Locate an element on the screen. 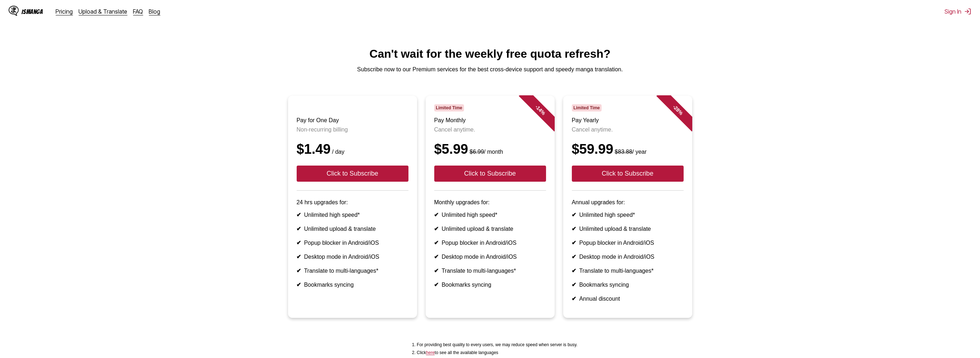 This screenshot has width=980, height=358. p: Annual upgrades for: is located at coordinates (628, 203).